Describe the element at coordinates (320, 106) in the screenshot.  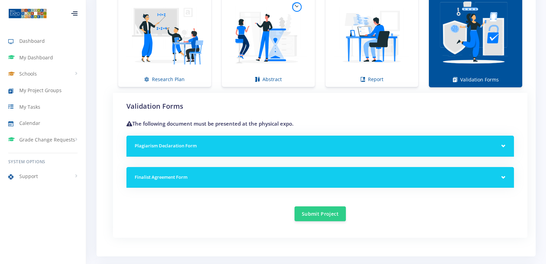
I see `h2: Validation Forms` at that location.